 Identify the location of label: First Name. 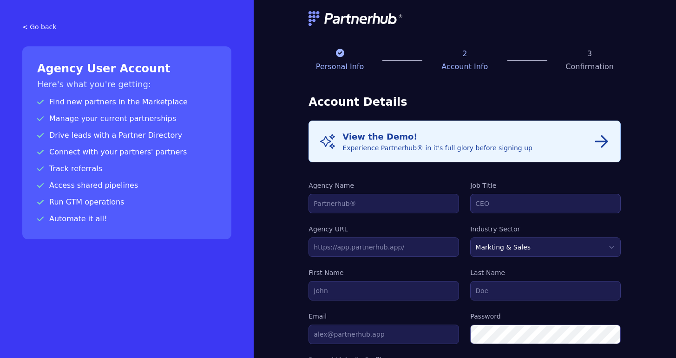
(383, 273).